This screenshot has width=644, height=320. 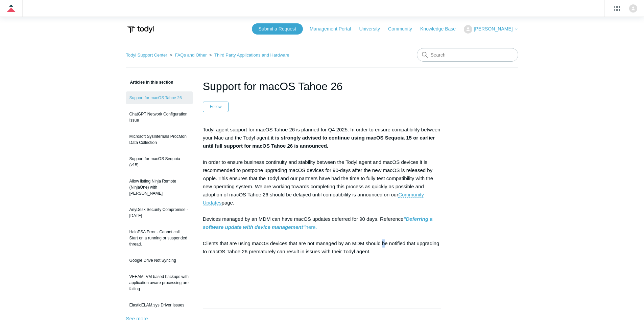 I want to click on a: Community Updates, so click(x=314, y=199).